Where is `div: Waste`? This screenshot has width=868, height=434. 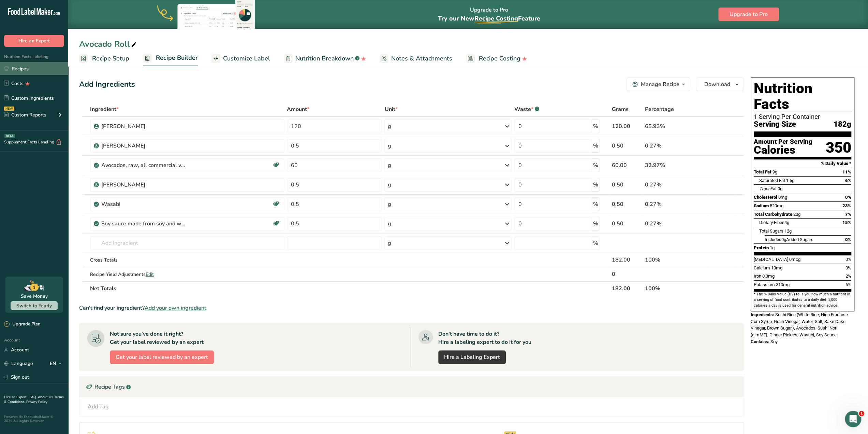 div: Waste is located at coordinates (526, 109).